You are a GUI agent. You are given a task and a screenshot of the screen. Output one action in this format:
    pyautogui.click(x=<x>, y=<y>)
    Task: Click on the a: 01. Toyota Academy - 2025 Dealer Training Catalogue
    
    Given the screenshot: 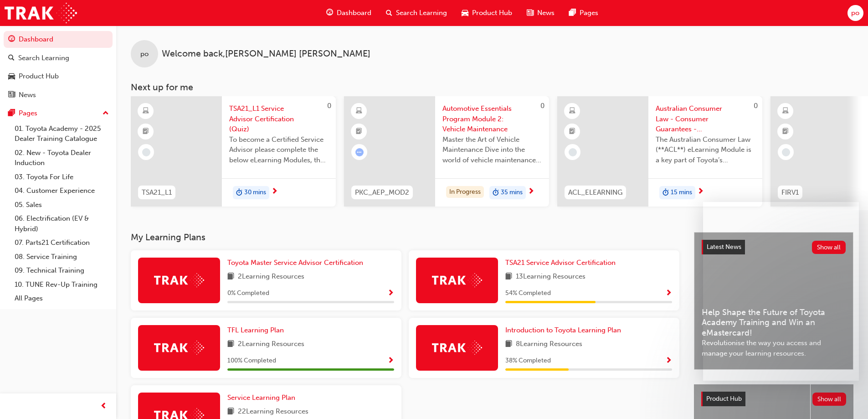 What is the action you would take?
    pyautogui.click(x=62, y=133)
    